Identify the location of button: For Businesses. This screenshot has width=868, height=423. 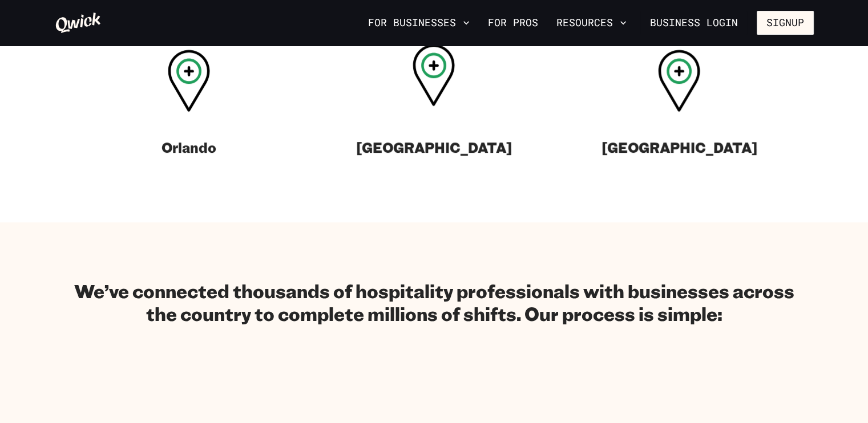
(419, 23).